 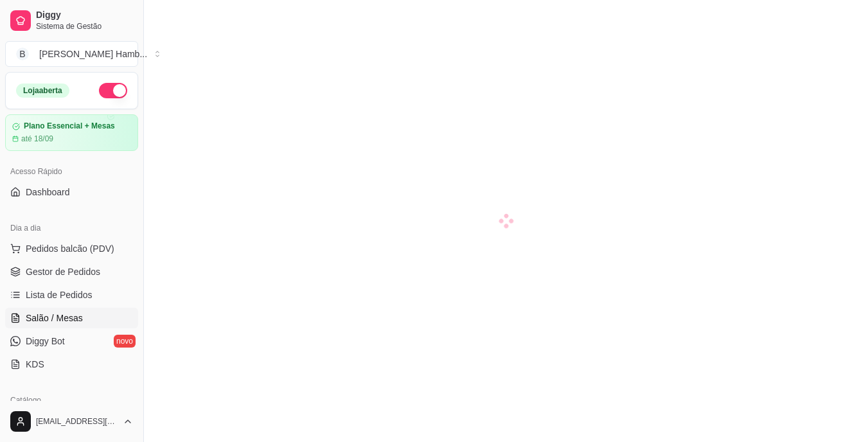 I want to click on a: KDS, so click(x=71, y=364).